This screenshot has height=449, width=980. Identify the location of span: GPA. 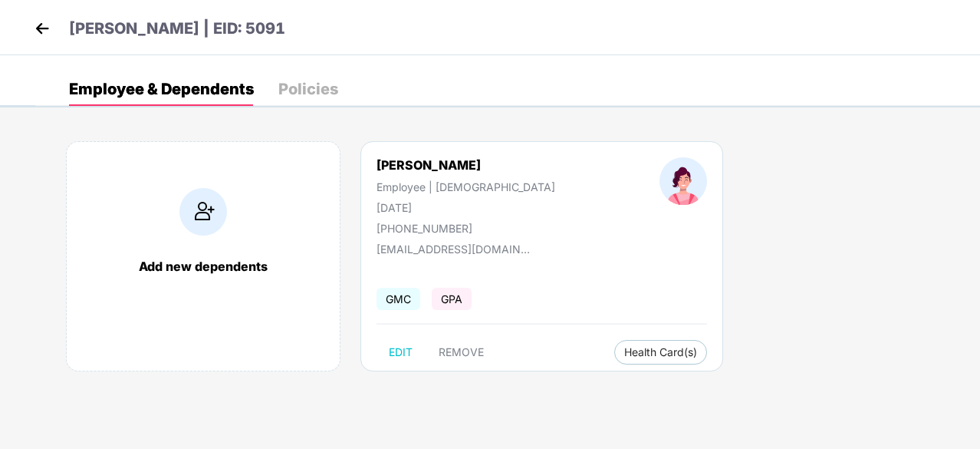
(452, 299).